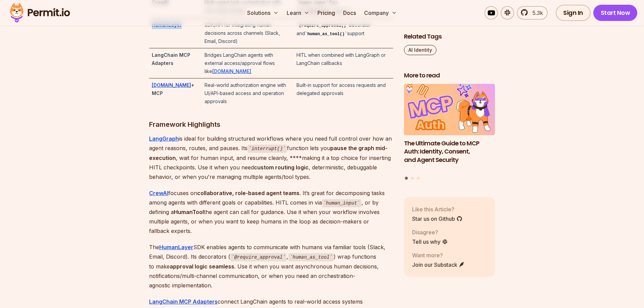  Describe the element at coordinates (271, 157) in the screenshot. I see `p: is ideal for building structured workflows where you need full control over how an agent reasons,...` at that location.